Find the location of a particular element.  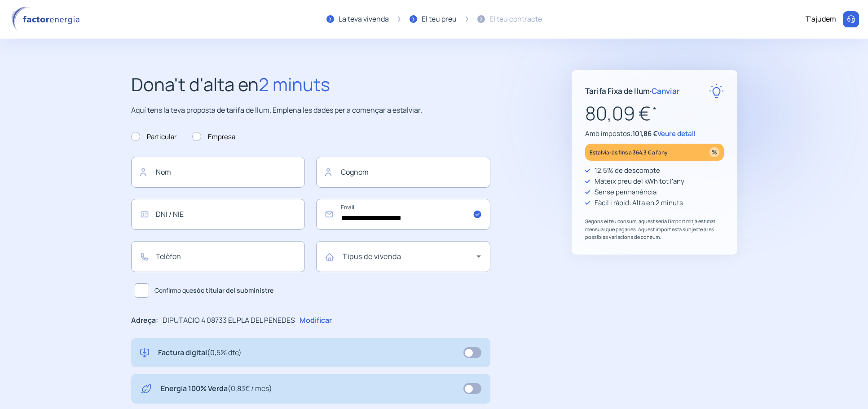

label: Particular is located at coordinates (154, 137).